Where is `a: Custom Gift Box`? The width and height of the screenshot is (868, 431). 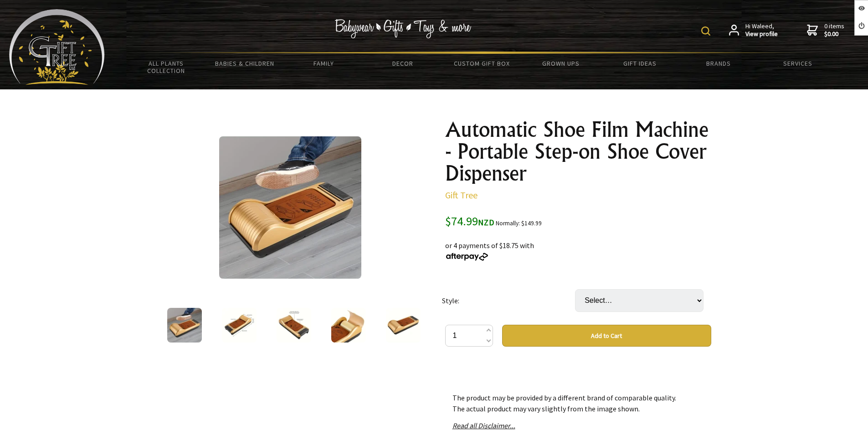
a: Custom Gift Box is located at coordinates (482, 63).